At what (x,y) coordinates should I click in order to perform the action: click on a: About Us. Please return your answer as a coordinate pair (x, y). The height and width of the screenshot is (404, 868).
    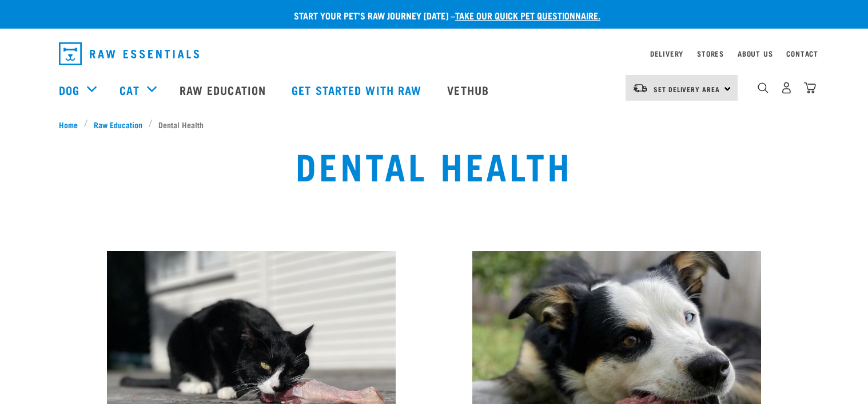
    Looking at the image, I should click on (754, 53).